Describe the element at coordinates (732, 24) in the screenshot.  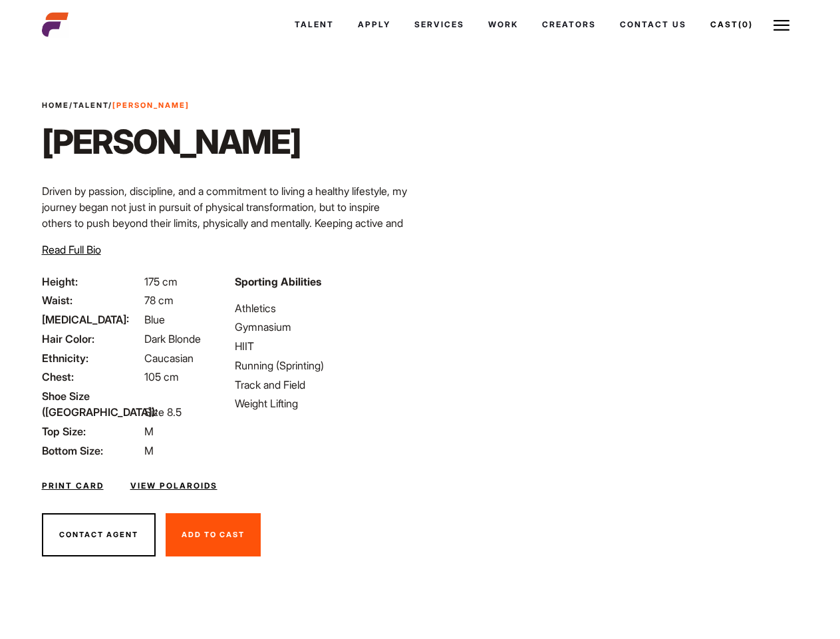
I see `a: Cast(0)` at that location.